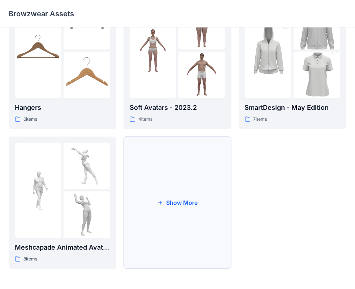 The width and height of the screenshot is (355, 289). What do you see at coordinates (260, 119) in the screenshot?
I see `p: 7 items` at bounding box center [260, 119].